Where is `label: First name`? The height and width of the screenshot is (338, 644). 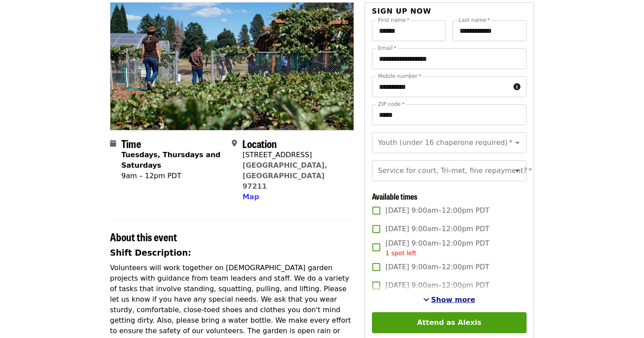
label: First name is located at coordinates (394, 20).